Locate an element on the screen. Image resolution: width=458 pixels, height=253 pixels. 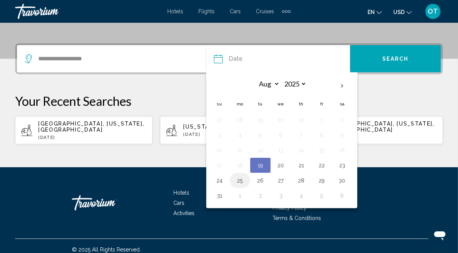
button: Day 17 is located at coordinates (220, 165).